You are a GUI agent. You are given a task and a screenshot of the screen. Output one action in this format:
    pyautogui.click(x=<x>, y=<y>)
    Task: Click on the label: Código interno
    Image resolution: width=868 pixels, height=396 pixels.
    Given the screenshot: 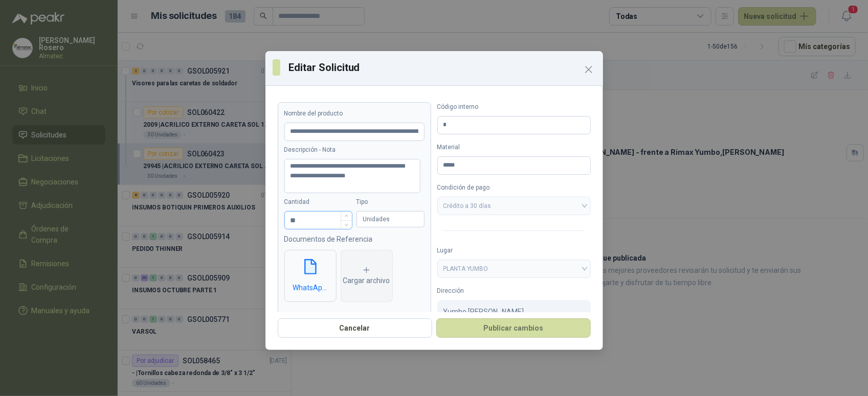 What is the action you would take?
    pyautogui.click(x=514, y=107)
    